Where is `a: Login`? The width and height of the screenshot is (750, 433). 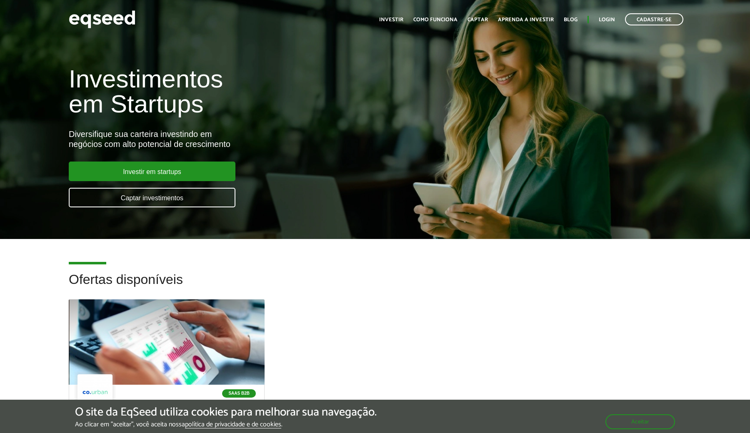 a: Login is located at coordinates (607, 20).